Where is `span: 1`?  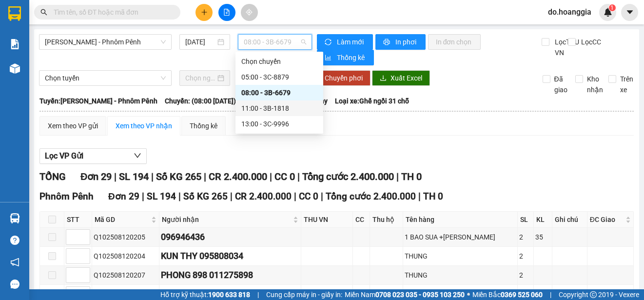 span: 1 is located at coordinates (612, 8).